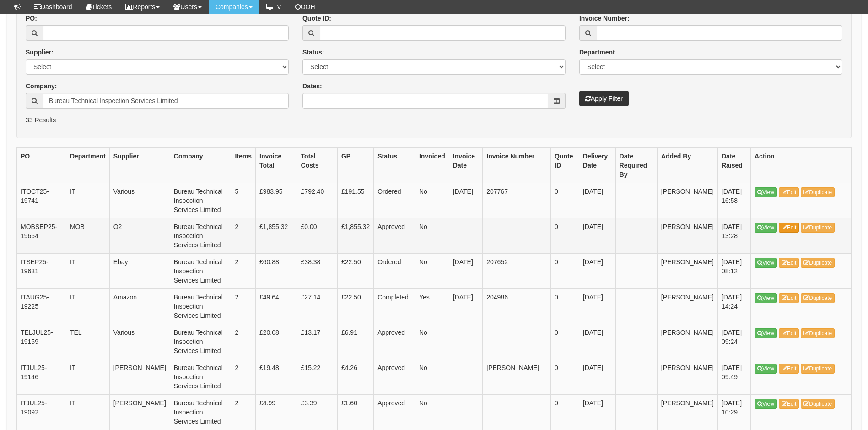 This screenshot has width=868, height=430. Describe the element at coordinates (517, 200) in the screenshot. I see `td: 207767` at that location.